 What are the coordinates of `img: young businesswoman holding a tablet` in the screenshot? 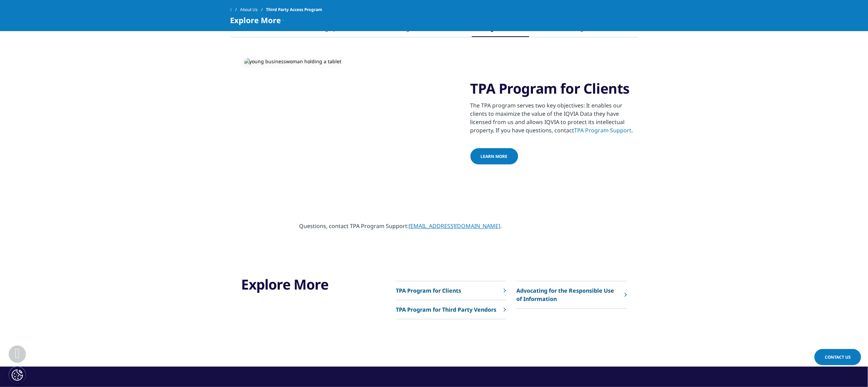 It's located at (345, 123).